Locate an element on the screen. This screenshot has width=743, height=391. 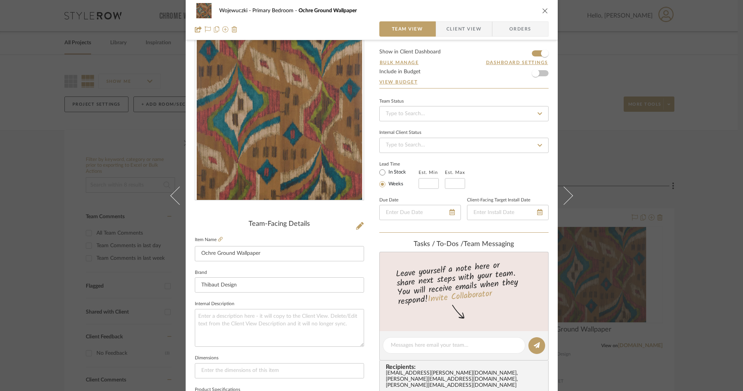
input: Enter Brand is located at coordinates (280, 285).